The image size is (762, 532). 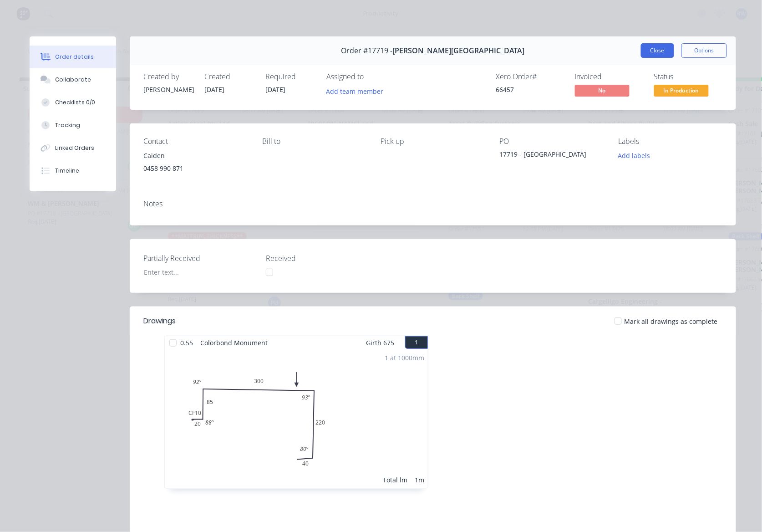 What do you see at coordinates (73, 57) in the screenshot?
I see `button: Order details` at bounding box center [73, 57].